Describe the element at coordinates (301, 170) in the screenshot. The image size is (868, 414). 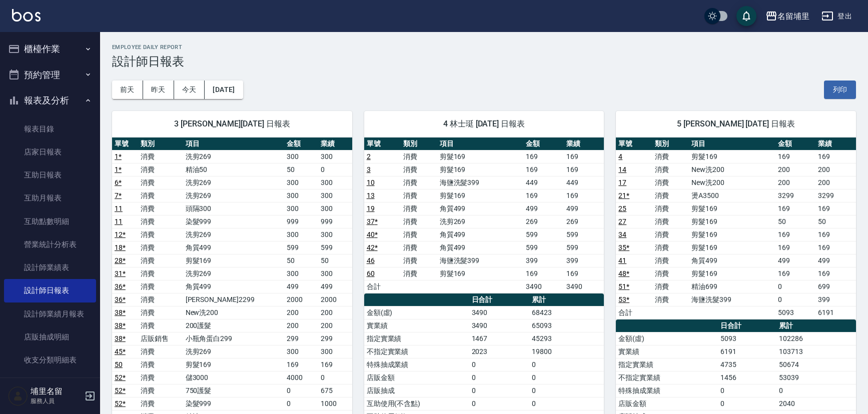
I see `td: 50` at that location.